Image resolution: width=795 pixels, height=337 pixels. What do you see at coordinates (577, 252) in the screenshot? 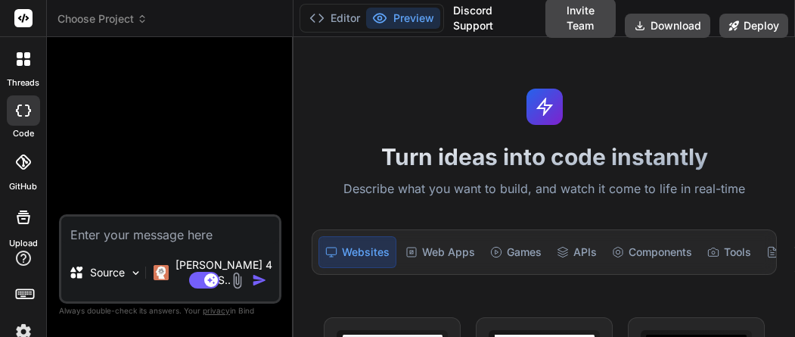
I see `div: APIs` at bounding box center [577, 252].